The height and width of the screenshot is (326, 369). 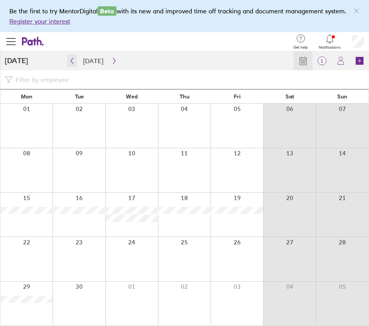 What do you see at coordinates (188, 80) in the screenshot?
I see `input: Filter by employee` at bounding box center [188, 80].